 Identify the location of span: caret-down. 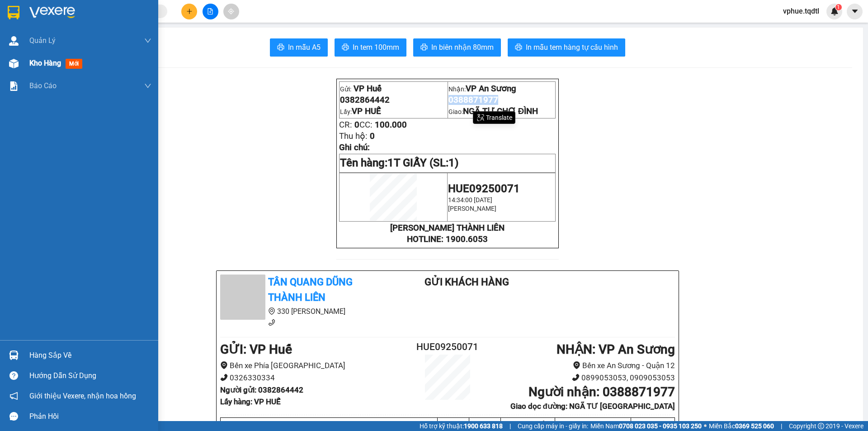
(855, 11).